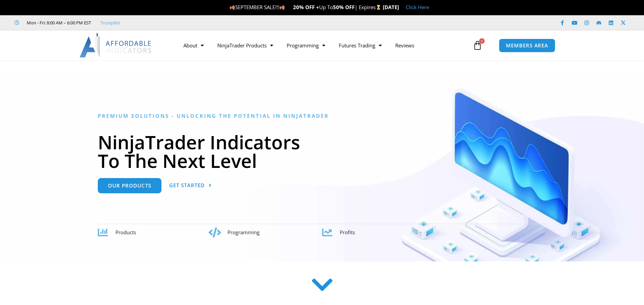 This screenshot has height=305, width=644. What do you see at coordinates (306, 7) in the screenshot?
I see `strong: 20% OFF +` at bounding box center [306, 7].